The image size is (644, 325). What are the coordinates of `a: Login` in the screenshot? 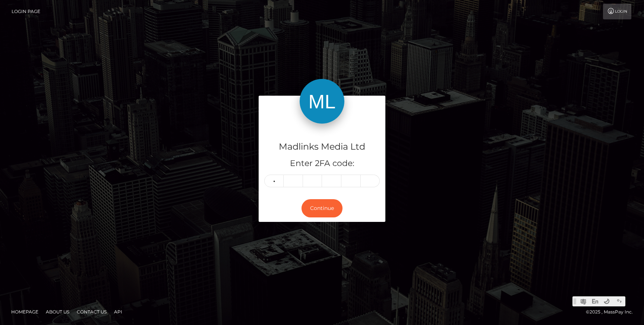 It's located at (617, 11).